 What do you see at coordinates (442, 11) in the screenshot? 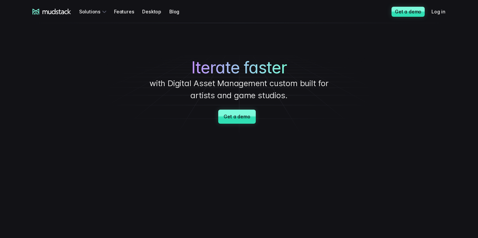
I see `a: Log in` at bounding box center [442, 11].